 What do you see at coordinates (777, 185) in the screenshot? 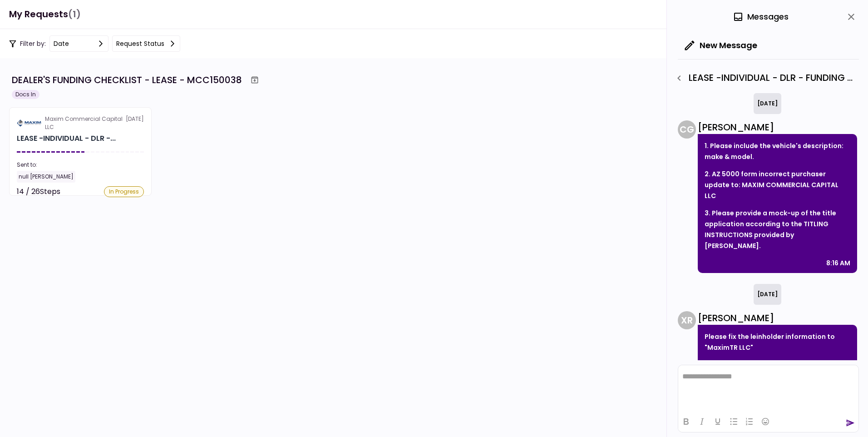
I see `p: 2. AZ 5000 form incorrect purchaser update to: MAXIM COMMERCIAL CAPITAL LLC` at bounding box center [777, 185].